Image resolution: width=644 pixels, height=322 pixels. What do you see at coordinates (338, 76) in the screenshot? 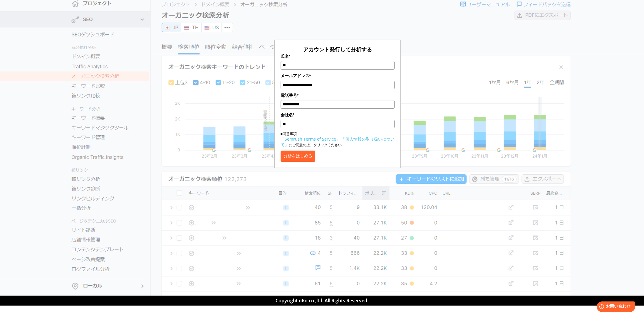
I see `label: メールアドレス*` at bounding box center [338, 76].